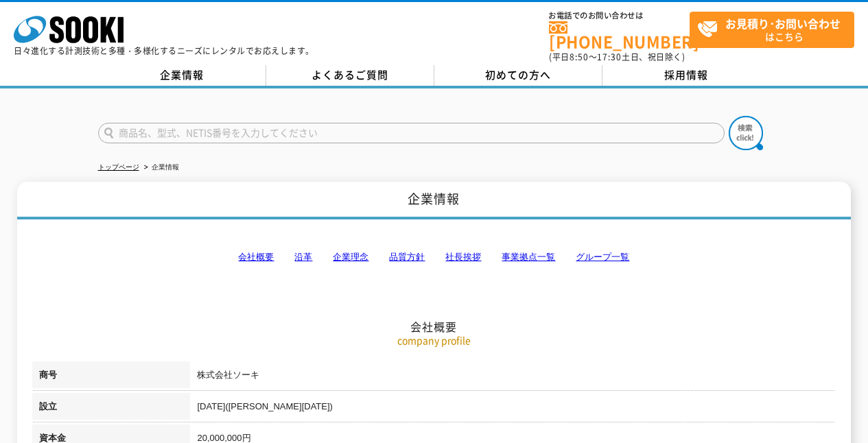 The height and width of the screenshot is (443, 868). I want to click on span: お電話でのお問い合わせは, so click(619, 15).